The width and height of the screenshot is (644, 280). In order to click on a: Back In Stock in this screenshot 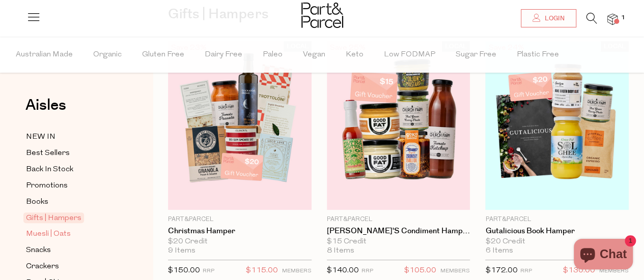, I will do `click(72, 169)`.